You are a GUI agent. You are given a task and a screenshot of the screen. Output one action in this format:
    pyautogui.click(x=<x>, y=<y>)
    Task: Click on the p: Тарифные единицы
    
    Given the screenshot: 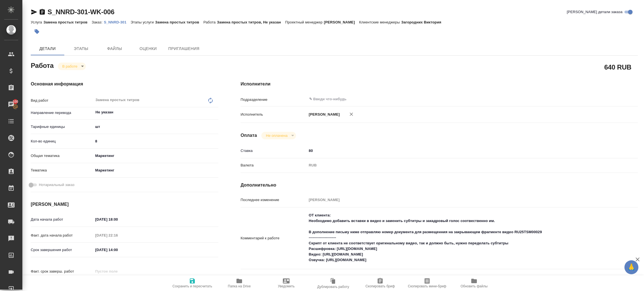 What is the action you would take?
    pyautogui.click(x=62, y=127)
    